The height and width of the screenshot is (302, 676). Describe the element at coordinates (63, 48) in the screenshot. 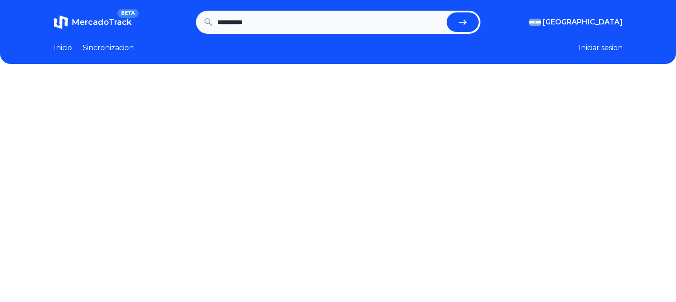

I see `a: Inicio` at that location.